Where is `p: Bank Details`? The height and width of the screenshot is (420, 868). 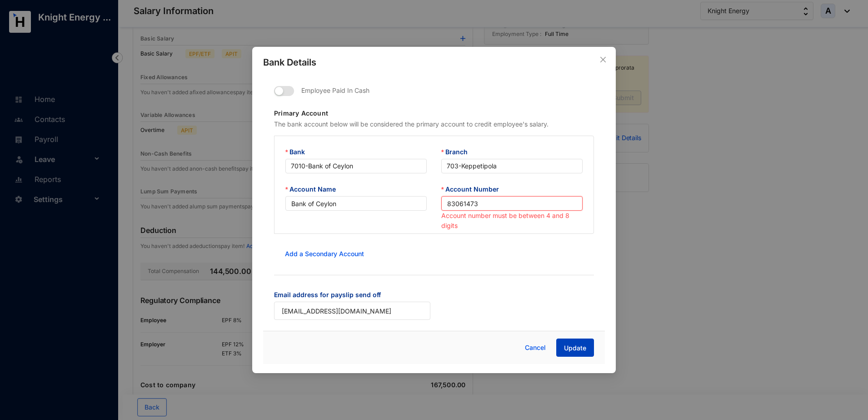 p: Bank Details is located at coordinates (434, 63).